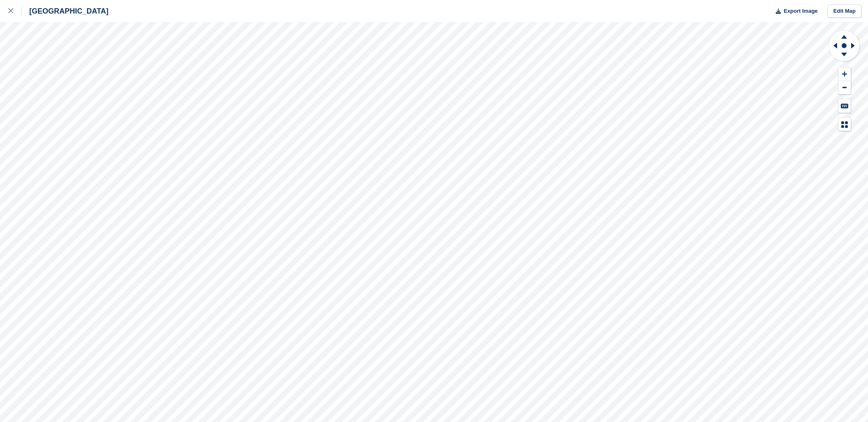 The image size is (868, 422). Describe the element at coordinates (844, 124) in the screenshot. I see `button: Map Legend` at that location.